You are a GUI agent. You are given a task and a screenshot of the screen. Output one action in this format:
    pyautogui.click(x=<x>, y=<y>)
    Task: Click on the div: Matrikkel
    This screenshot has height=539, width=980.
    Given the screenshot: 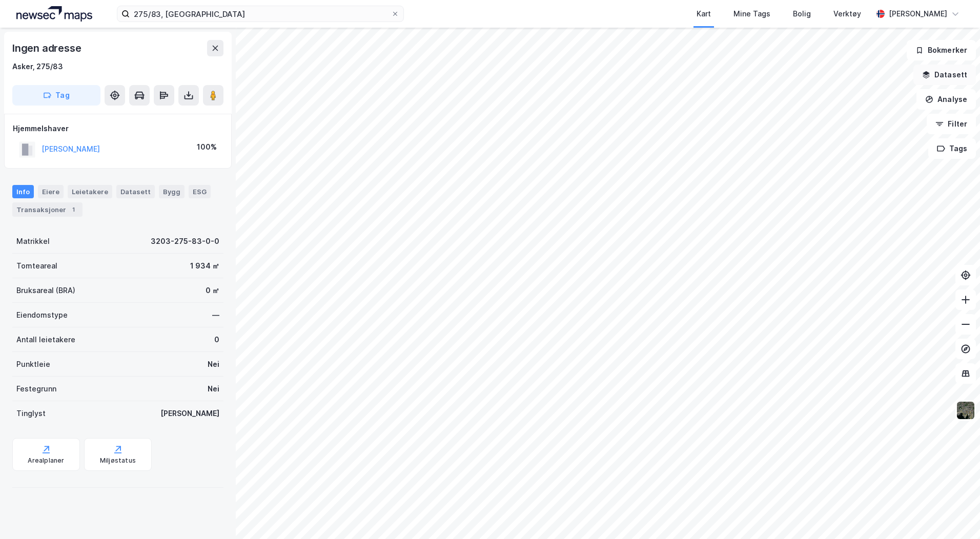 What is the action you would take?
    pyautogui.click(x=33, y=241)
    